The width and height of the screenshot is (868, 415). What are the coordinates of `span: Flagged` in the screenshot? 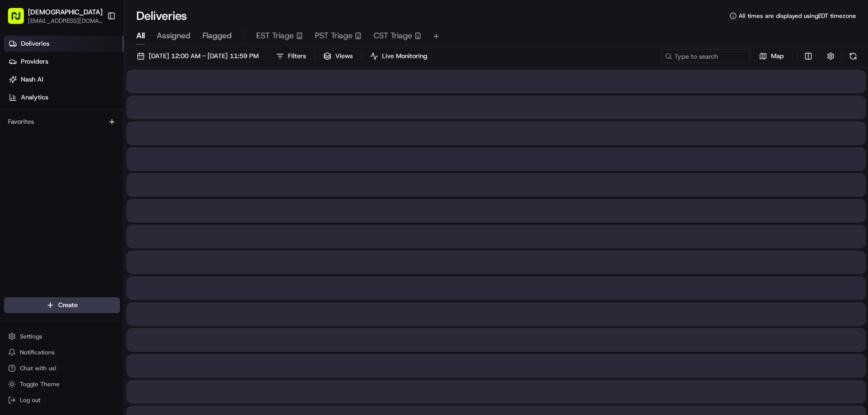 It's located at (217, 36).